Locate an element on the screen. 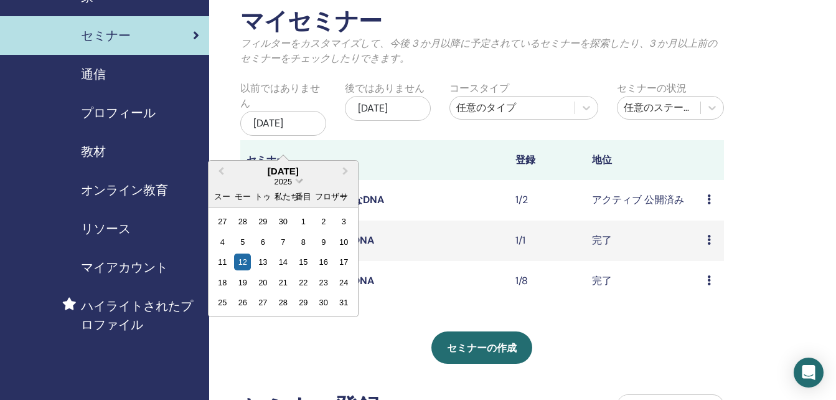  div: 選択する 5月(火曜日)6th、2025 is located at coordinates (263, 242).